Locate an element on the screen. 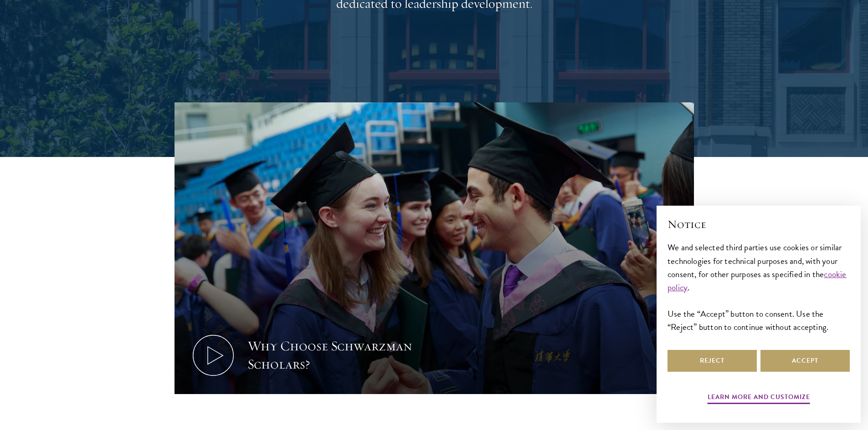 The image size is (868, 430). button: Accept is located at coordinates (805, 361).